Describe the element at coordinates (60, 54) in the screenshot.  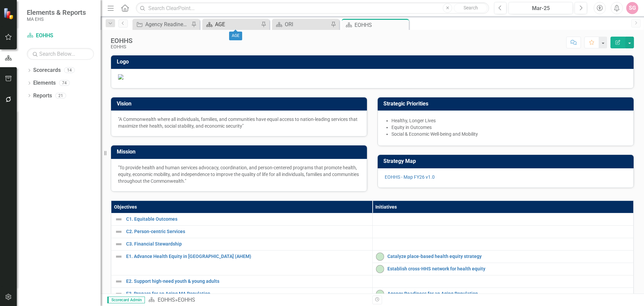
I see `input: Search Below...` at that location.